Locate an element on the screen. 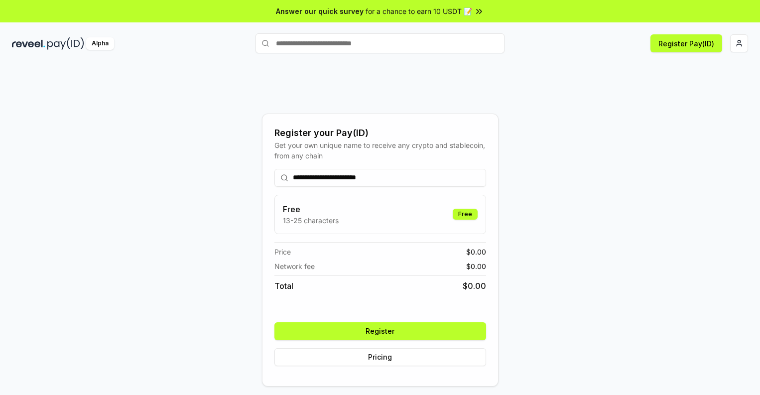 This screenshot has height=395, width=760. div: Free is located at coordinates (465, 214).